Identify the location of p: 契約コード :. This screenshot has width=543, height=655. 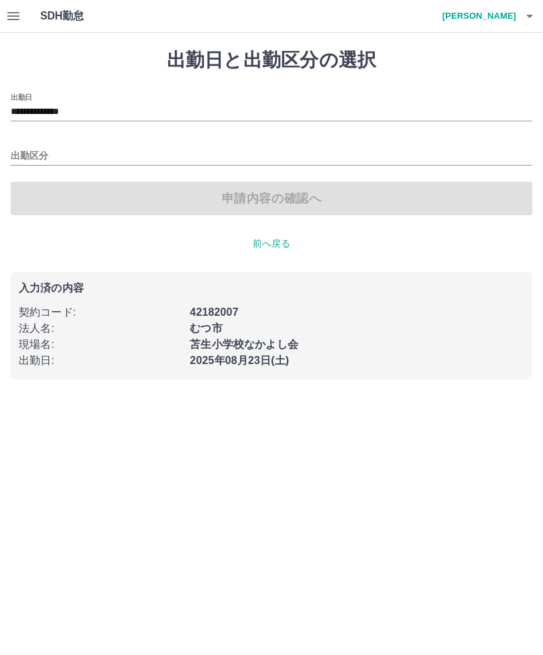
(100, 312).